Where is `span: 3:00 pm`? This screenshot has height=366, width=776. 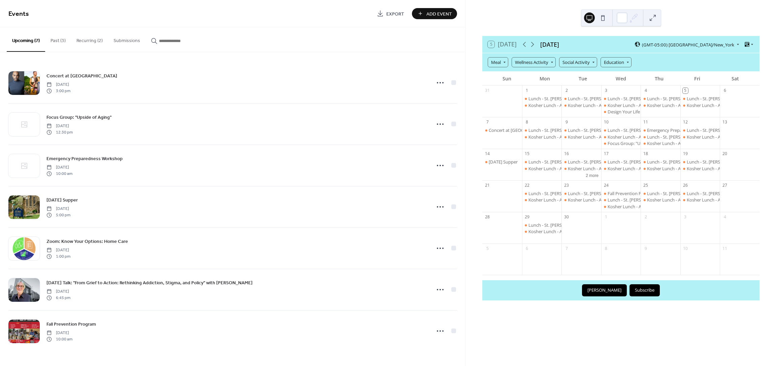 span: 3:00 pm is located at coordinates (58, 91).